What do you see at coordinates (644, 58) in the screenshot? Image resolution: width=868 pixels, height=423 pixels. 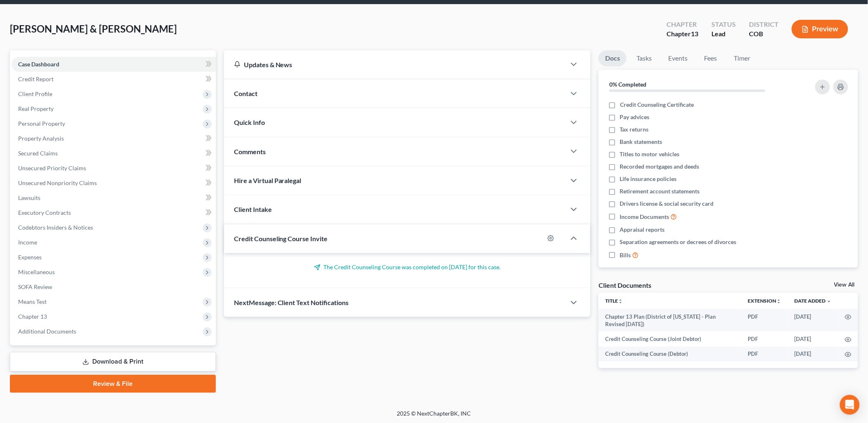 I see `a: Tasks` at bounding box center [644, 58].